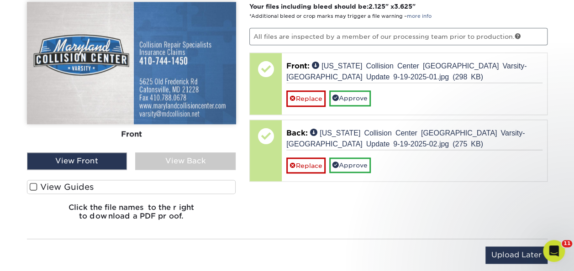 This screenshot has height=271, width=574. What do you see at coordinates (398, 37) in the screenshot?
I see `p: All files are inspected by a member of our processing team prior to production.` at bounding box center [398, 37].